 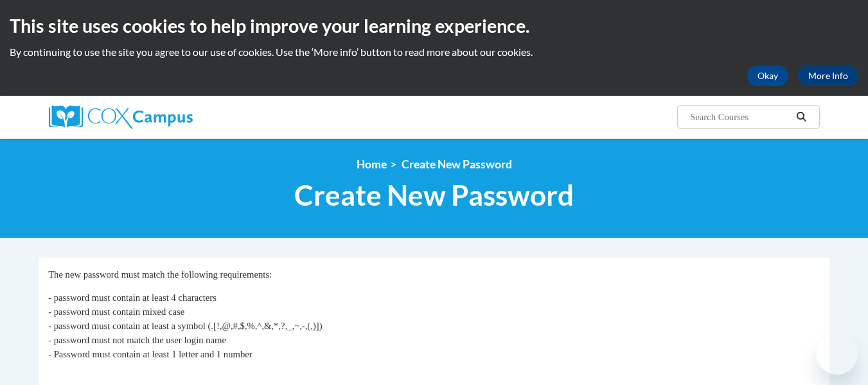 What do you see at coordinates (372, 164) in the screenshot?
I see `a: Home` at bounding box center [372, 164].